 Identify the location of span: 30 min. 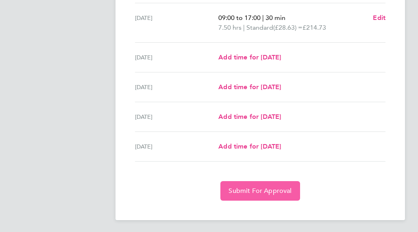
(275, 17).